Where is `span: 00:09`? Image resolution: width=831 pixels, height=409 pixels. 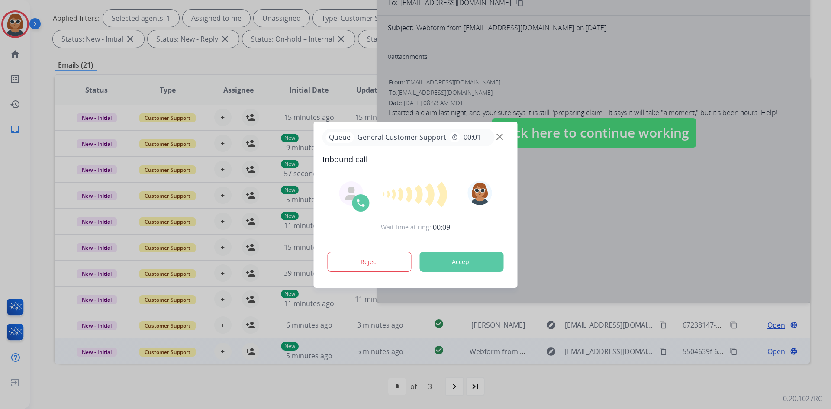 span: 00:09 is located at coordinates (442, 227).